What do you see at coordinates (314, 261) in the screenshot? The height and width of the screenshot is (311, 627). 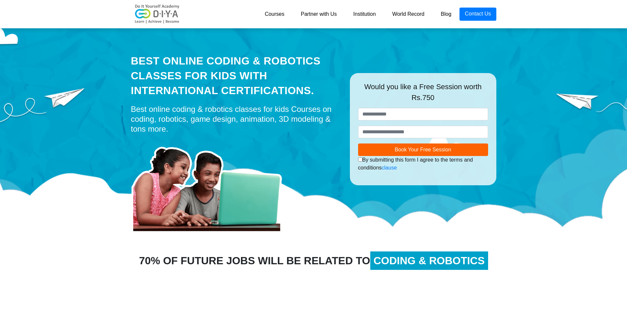 I see `div: 70% OF FUTURE JOBS WILL BE RELATED TO` at bounding box center [314, 261].